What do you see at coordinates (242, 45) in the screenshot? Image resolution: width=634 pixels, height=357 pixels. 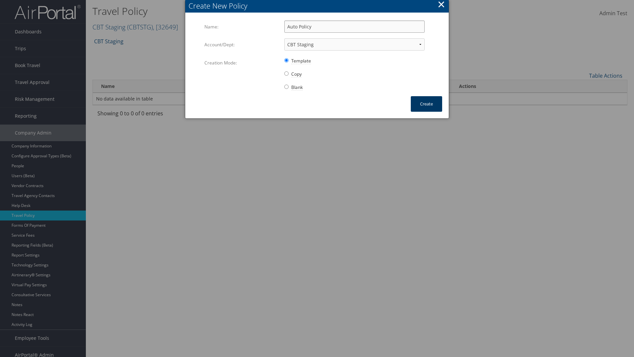 I see `label: Account/Dept:` at bounding box center [242, 45].